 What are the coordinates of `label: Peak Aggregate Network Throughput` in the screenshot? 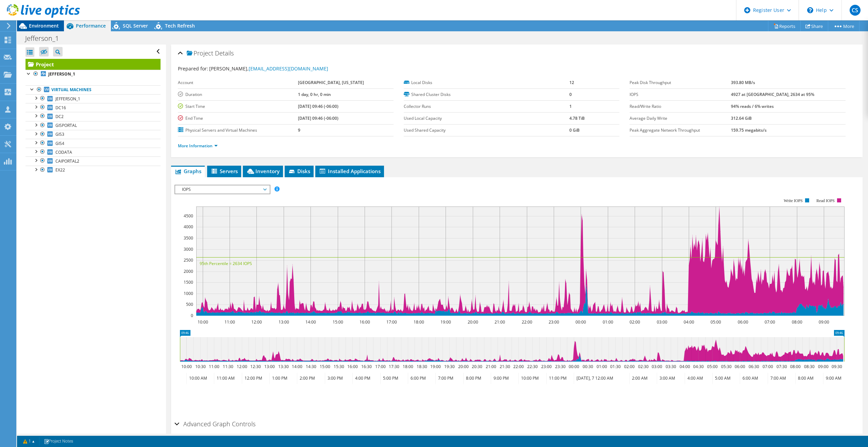 It's located at (680, 130).